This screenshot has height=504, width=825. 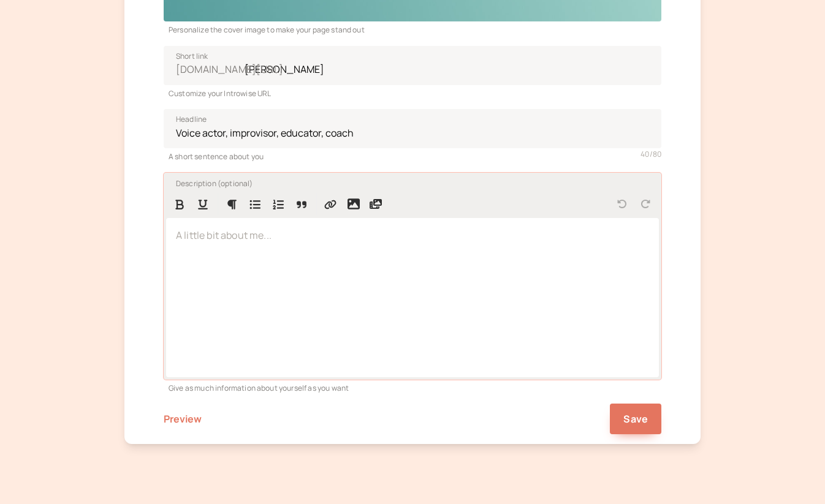 What do you see at coordinates (645, 204) in the screenshot?
I see `button: Redo` at bounding box center [645, 204].